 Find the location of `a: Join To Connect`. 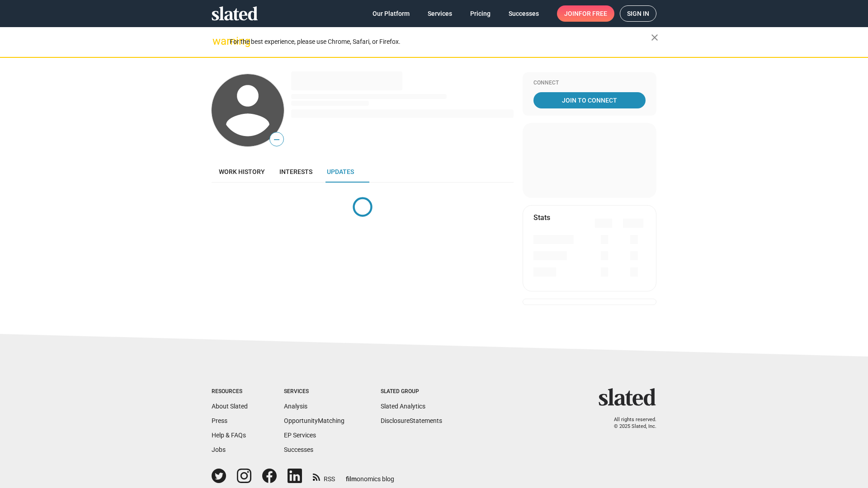

a: Join To Connect is located at coordinates (589, 101).